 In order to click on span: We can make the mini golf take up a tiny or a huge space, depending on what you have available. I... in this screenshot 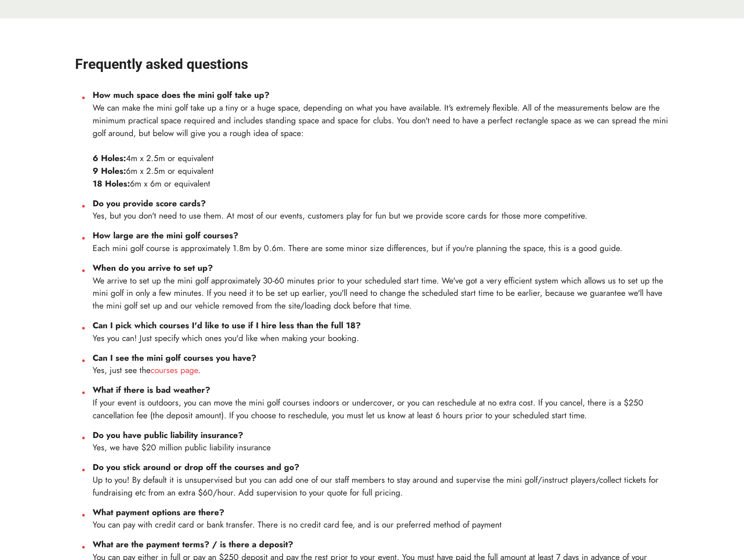, I will do `click(380, 120)`.